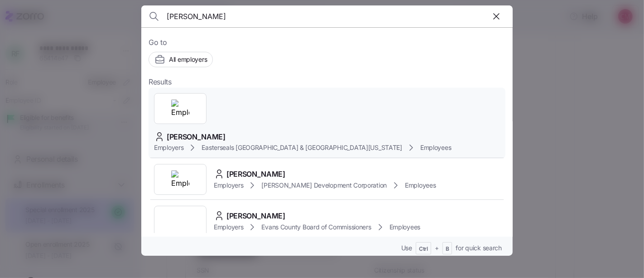 This screenshot has height=278, width=644. I want to click on span: Evans County Board of Commissioners, so click(317, 227).